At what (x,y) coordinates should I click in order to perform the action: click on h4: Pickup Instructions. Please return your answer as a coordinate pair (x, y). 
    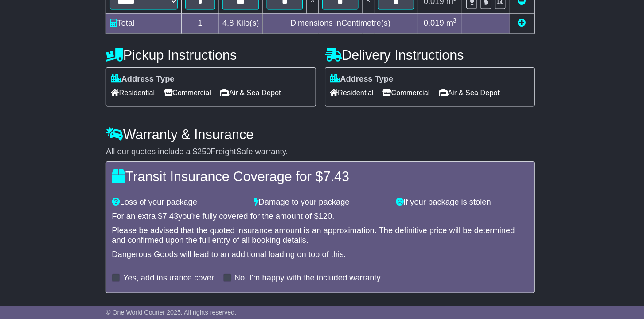
    Looking at the image, I should click on (214, 60).